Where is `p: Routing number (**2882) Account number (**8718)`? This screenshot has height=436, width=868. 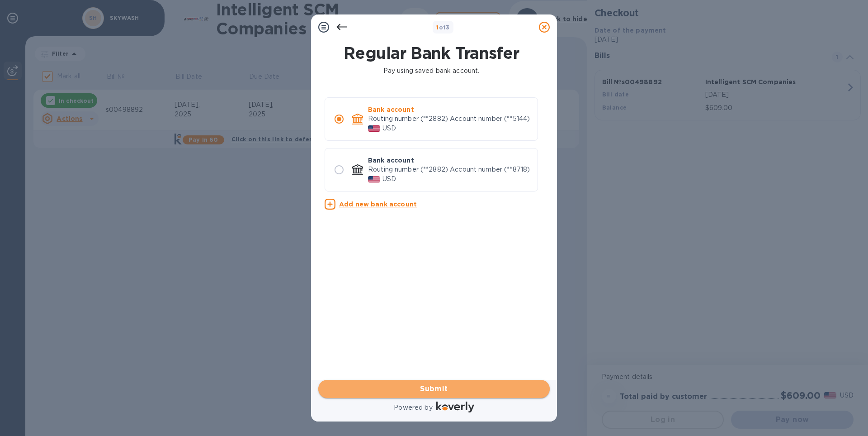 p: Routing number (**2882) Account number (**8718) is located at coordinates (449, 170).